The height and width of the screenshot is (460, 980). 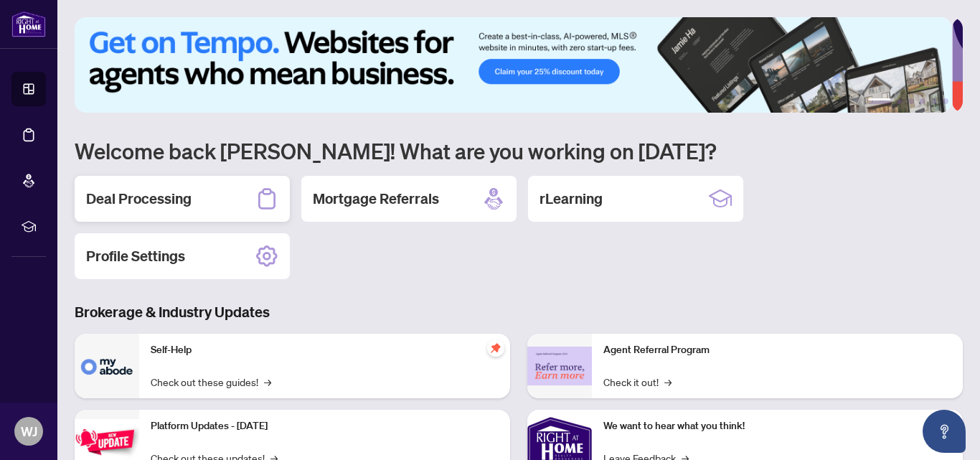 I want to click on h2: Mortgage Referrals, so click(x=376, y=199).